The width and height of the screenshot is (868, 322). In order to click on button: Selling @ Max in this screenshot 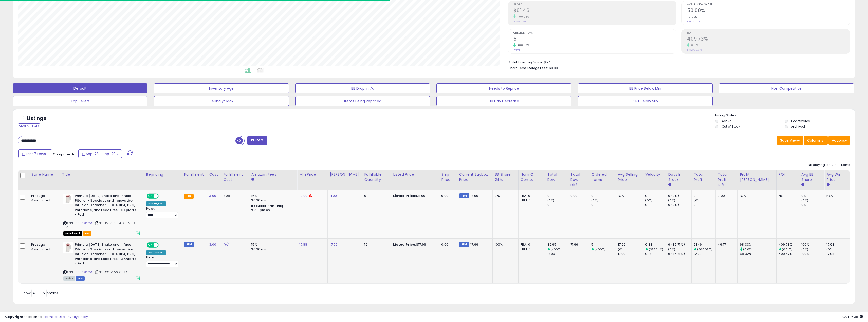, I will do `click(221, 101)`.